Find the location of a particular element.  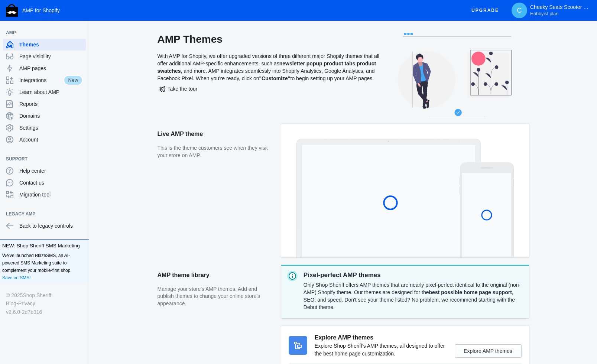

a: Themes is located at coordinates (44, 45).